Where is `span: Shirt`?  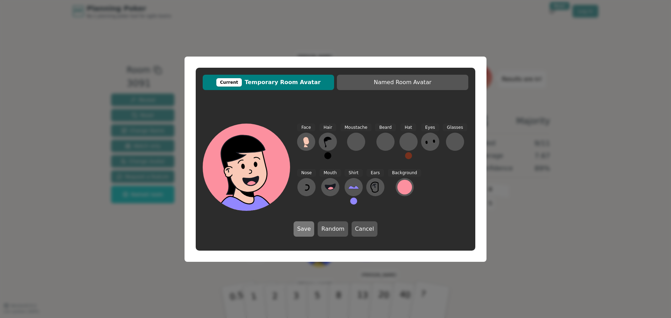
span: Shirt is located at coordinates (353, 173).